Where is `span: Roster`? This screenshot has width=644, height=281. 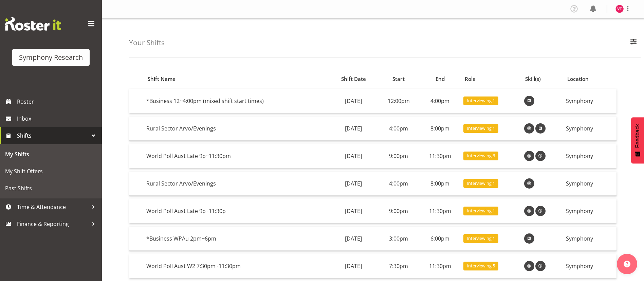 span: Roster is located at coordinates (58, 102).